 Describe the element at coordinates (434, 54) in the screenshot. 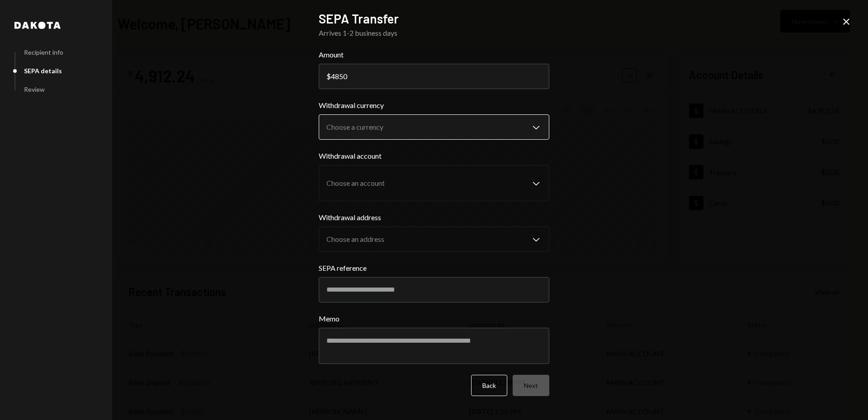

I see `label: Amount` at that location.